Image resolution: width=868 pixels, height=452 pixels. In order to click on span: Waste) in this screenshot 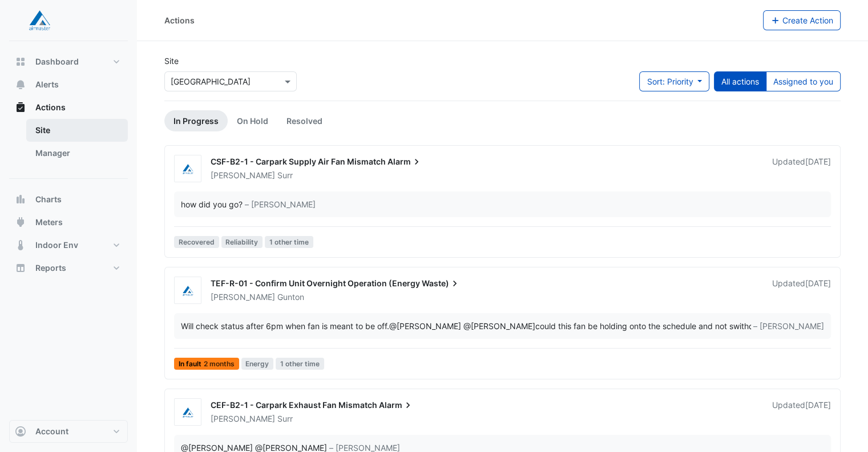, I will do `click(441, 283)`.